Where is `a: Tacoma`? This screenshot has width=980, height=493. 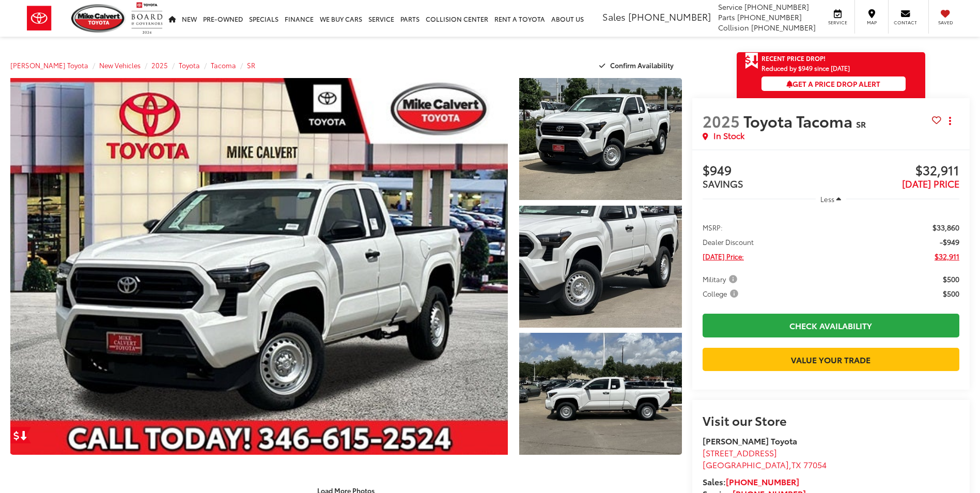 a: Tacoma is located at coordinates (223, 65).